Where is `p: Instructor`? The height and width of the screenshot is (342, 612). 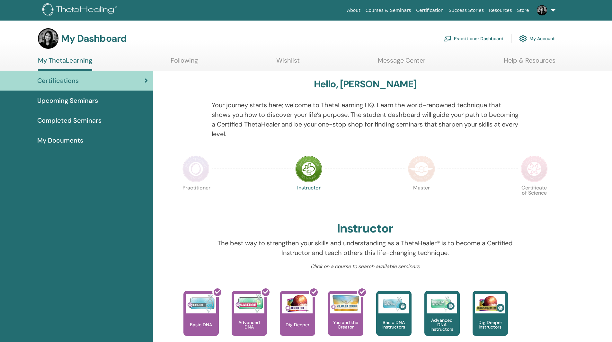
p: Instructor is located at coordinates (309, 199).